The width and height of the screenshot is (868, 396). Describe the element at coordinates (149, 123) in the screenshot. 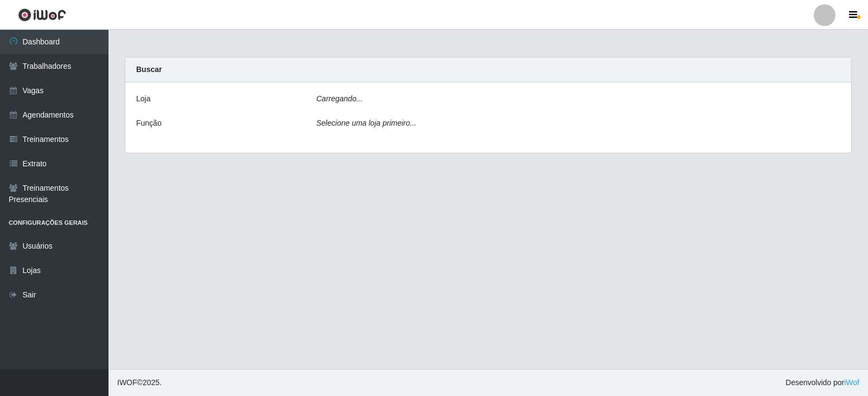

I see `label: Função` at that location.